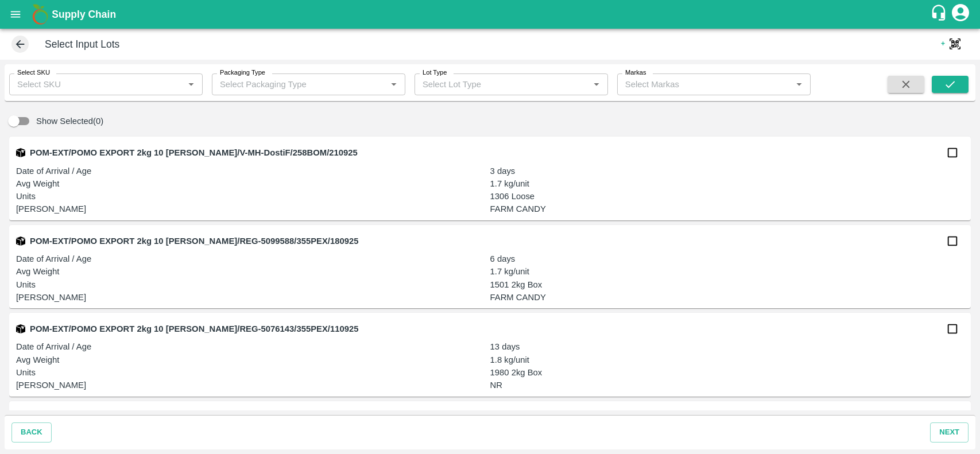  I want to click on p: 6 days, so click(727, 258).